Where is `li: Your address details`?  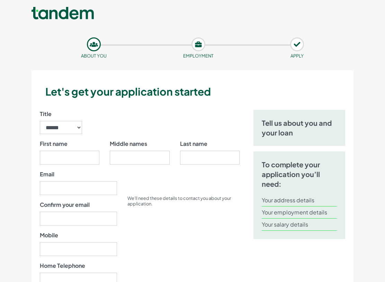 li: Your address details is located at coordinates (299, 200).